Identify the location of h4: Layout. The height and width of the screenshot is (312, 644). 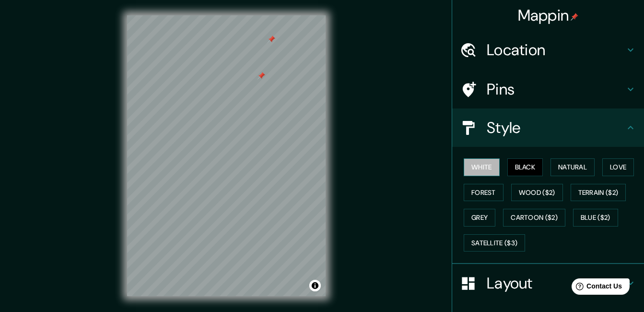
(556, 283).